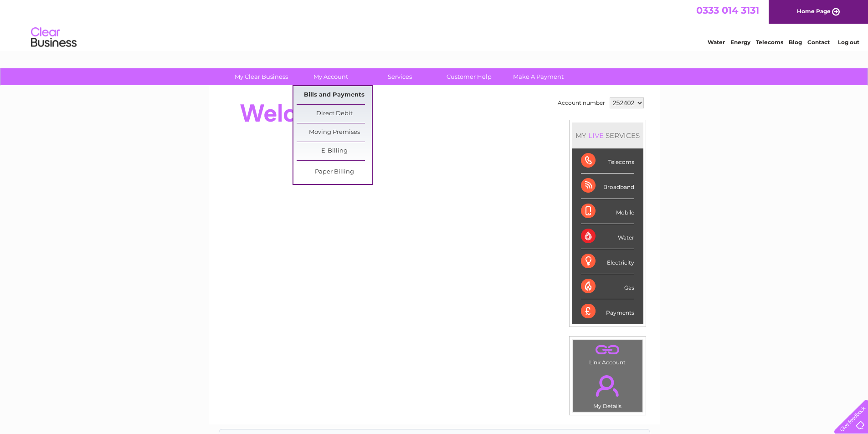 The image size is (868, 434). I want to click on span: 0333 014 3131, so click(727, 10).